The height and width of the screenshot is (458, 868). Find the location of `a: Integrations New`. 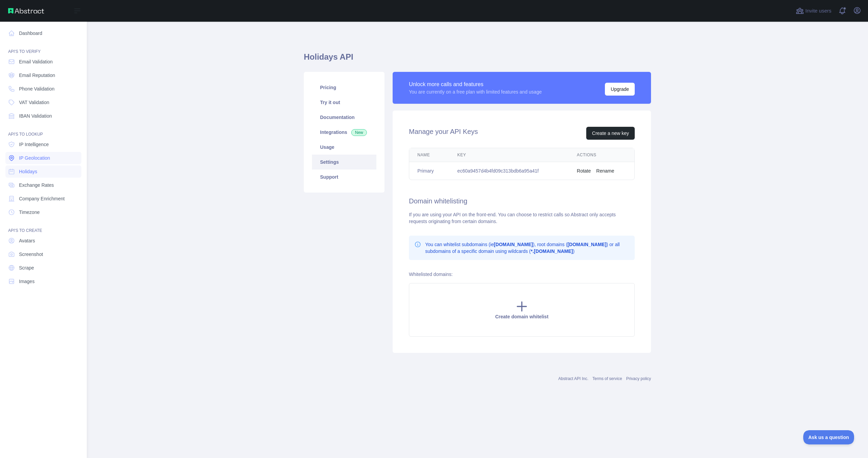

a: Integrations New is located at coordinates (345, 132).